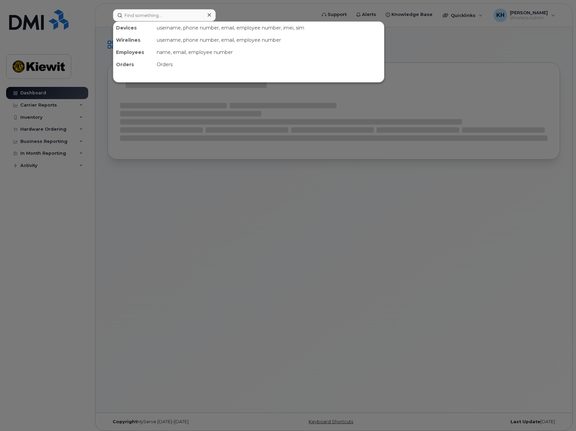  What do you see at coordinates (269, 52) in the screenshot?
I see `div: name, email, employee number` at bounding box center [269, 52].